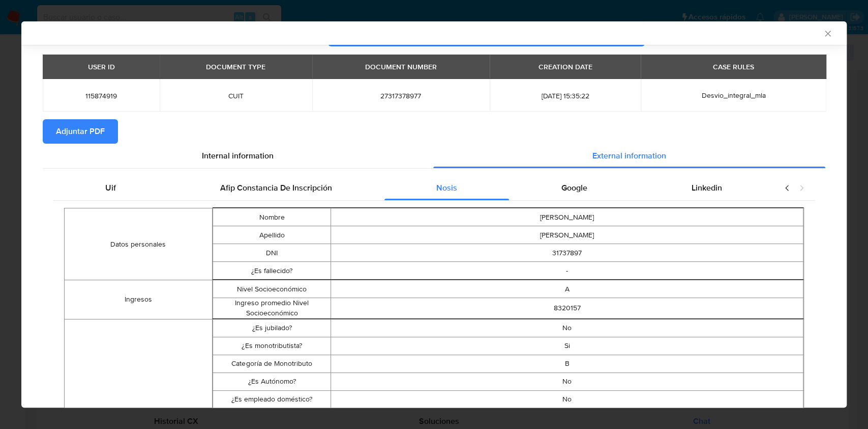  What do you see at coordinates (272, 252) in the screenshot?
I see `td: DNI` at bounding box center [272, 252].